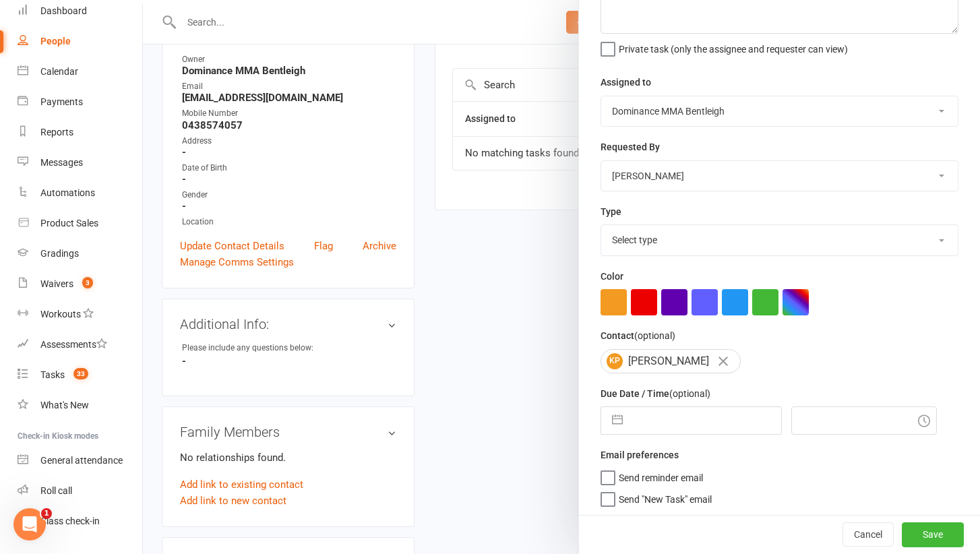 The width and height of the screenshot is (980, 554). Describe the element at coordinates (80, 284) in the screenshot. I see `a: Waivers 3` at that location.